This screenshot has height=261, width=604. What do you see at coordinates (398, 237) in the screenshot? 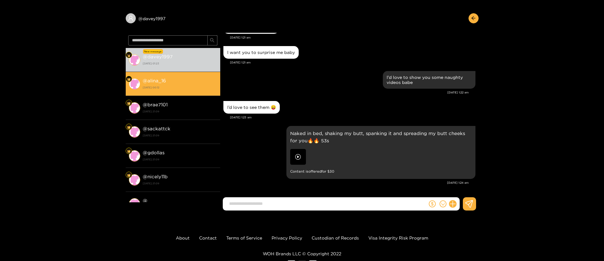
I see `a: Visa Integrity Risk Program` at bounding box center [398, 237].